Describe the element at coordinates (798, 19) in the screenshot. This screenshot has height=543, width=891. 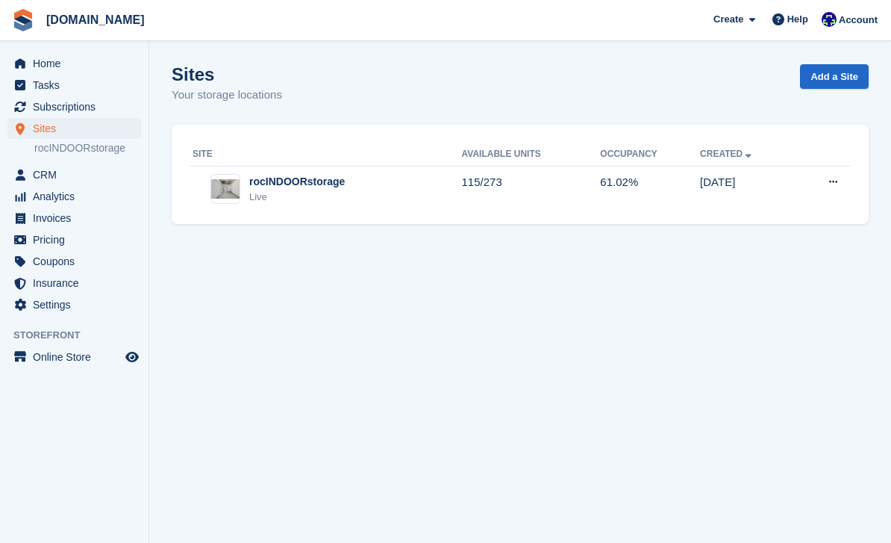
I see `span: Help` at that location.